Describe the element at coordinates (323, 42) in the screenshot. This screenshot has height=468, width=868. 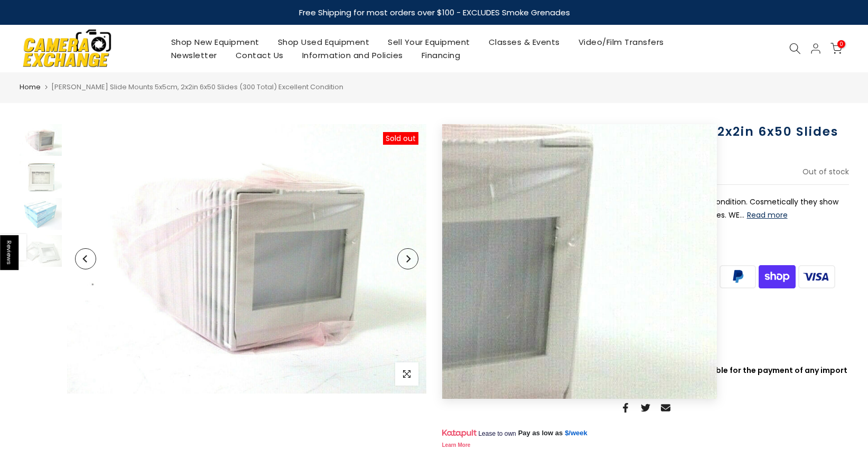
I see `a: Shop Used Equipment` at that location.